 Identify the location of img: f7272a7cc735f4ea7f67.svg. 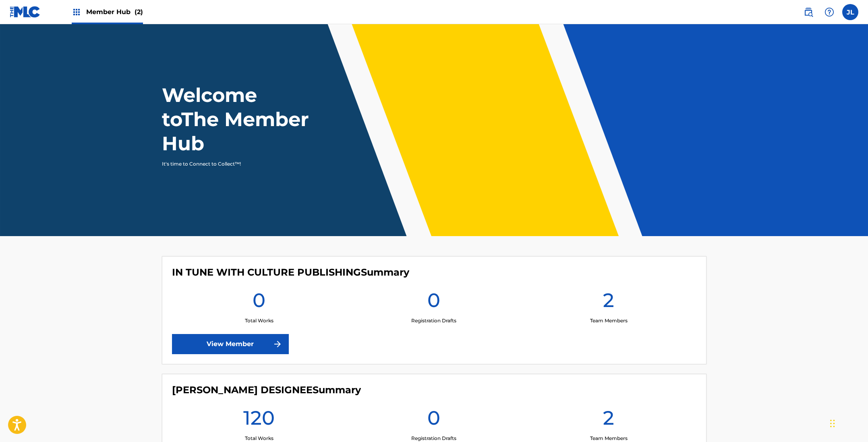
(278, 344).